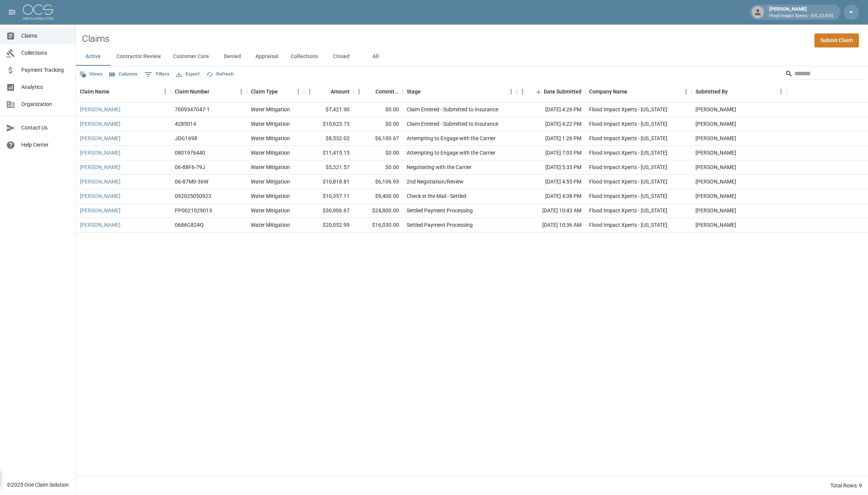 Image resolution: width=868 pixels, height=495 pixels. I want to click on button: Appraisal, so click(267, 57).